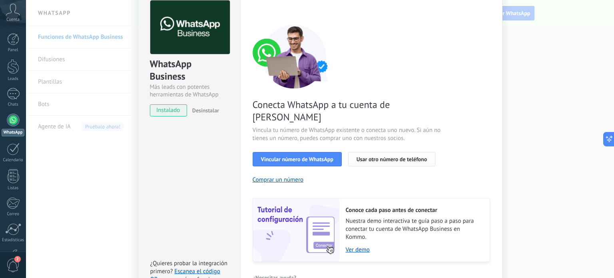 Image resolution: width=614 pixels, height=278 pixels. What do you see at coordinates (189, 70) in the screenshot?
I see `div: WhatsApp Business` at bounding box center [189, 70].